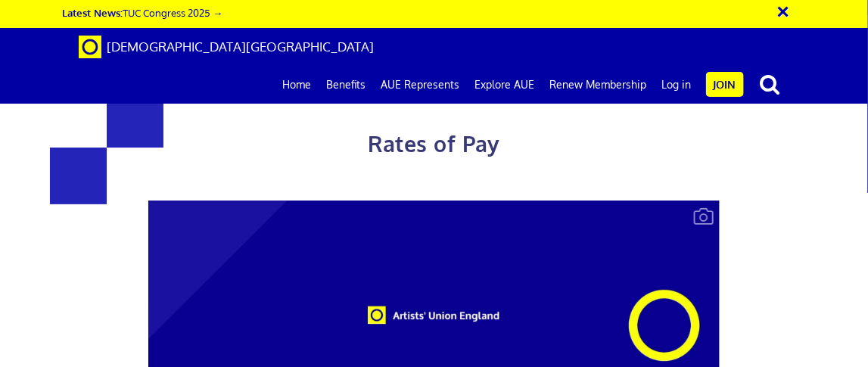  I want to click on a: Log in, so click(677, 85).